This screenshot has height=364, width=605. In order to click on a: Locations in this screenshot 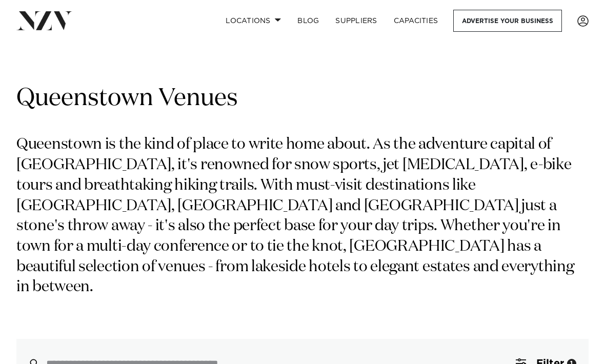, I will do `click(253, 21)`.